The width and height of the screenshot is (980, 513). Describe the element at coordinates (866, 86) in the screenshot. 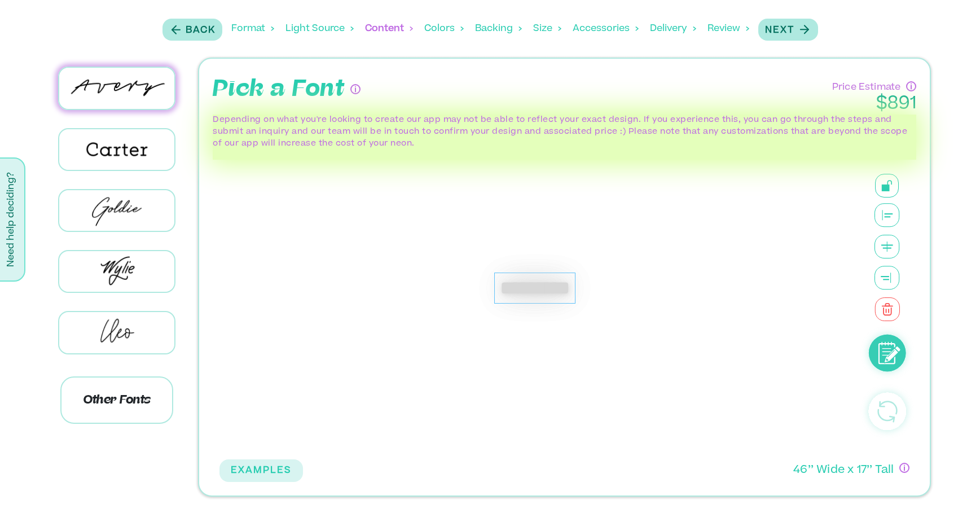

I see `p: Price Estimate` at that location.